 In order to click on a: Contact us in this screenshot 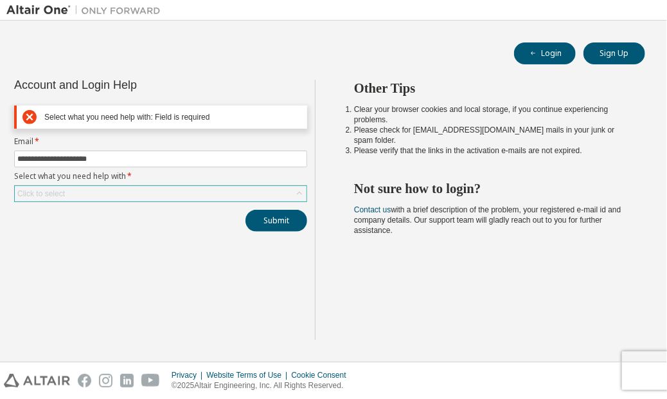, I will do `click(372, 210)`.